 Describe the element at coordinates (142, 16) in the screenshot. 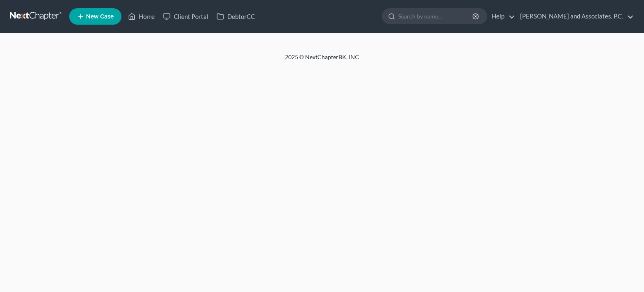

I see `a: Home` at that location.